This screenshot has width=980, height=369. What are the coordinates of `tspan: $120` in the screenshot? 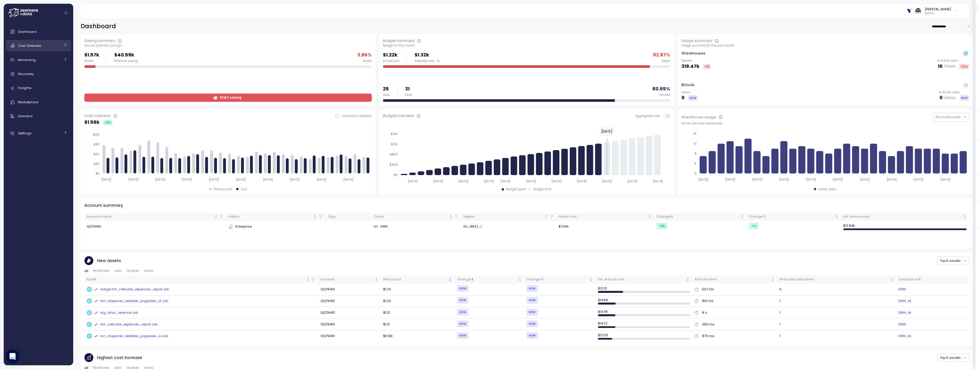 It's located at (96, 134).